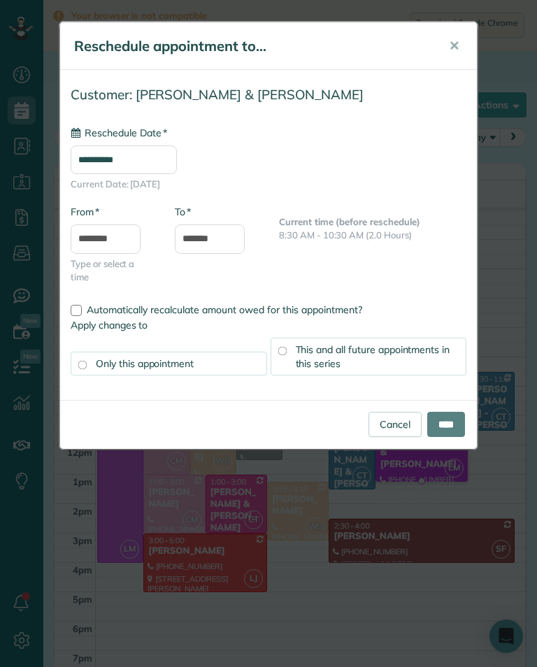  What do you see at coordinates (224, 310) in the screenshot?
I see `span: Automatically recalculate amount owed for this appointment?` at bounding box center [224, 310].